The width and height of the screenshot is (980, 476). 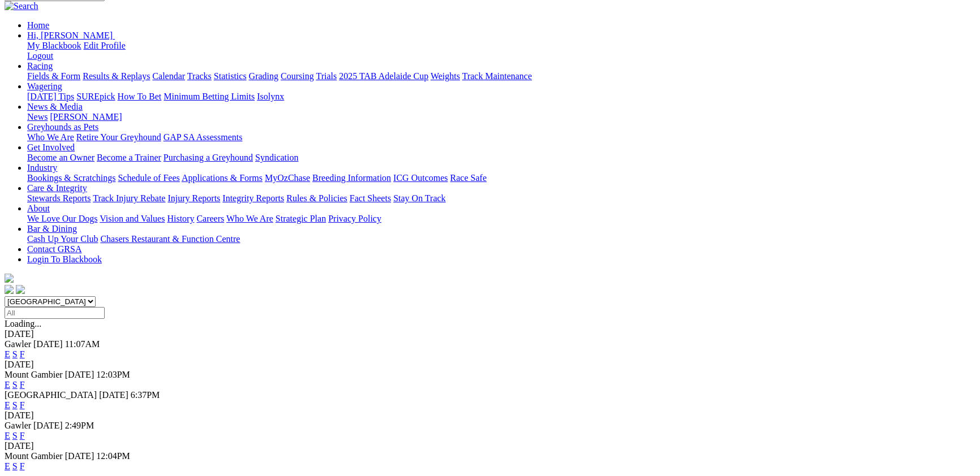 I want to click on a: Racing, so click(x=40, y=66).